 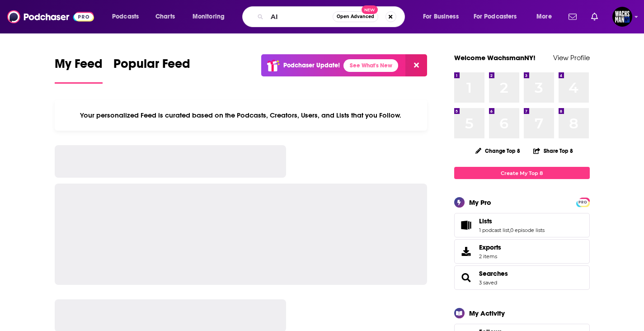 I want to click on span: More, so click(x=544, y=17).